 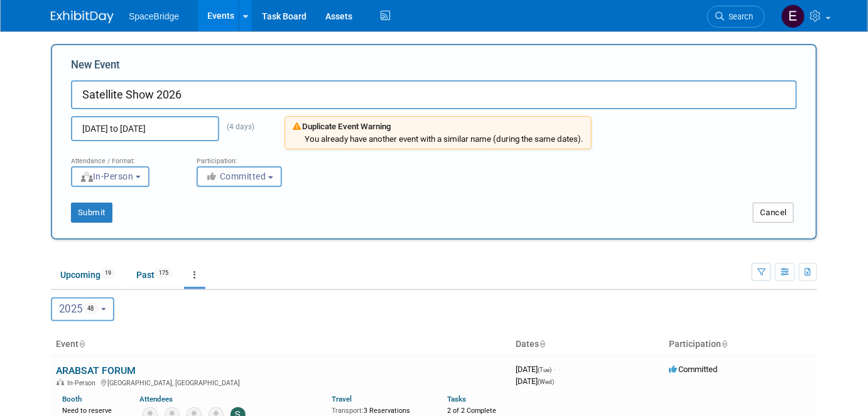 I want to click on div: Participation:, so click(x=250, y=157).